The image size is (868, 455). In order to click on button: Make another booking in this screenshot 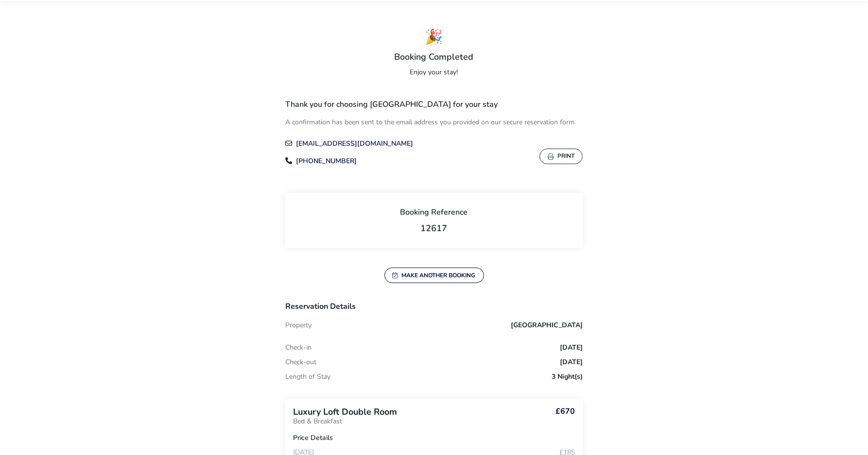, I will do `click(434, 275)`.